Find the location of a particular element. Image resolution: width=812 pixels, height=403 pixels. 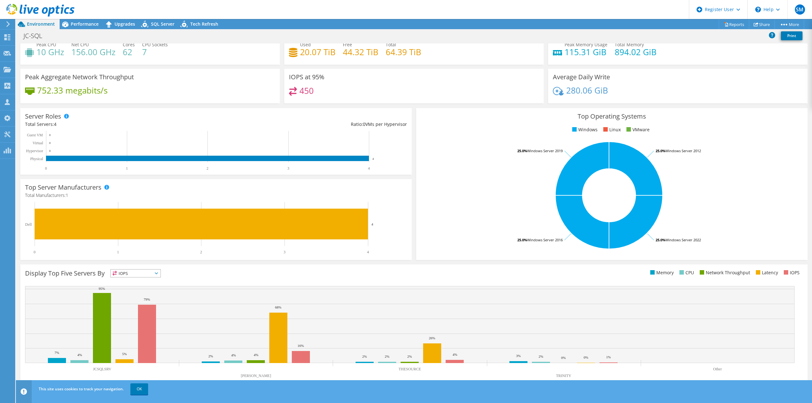

span: Total Memory is located at coordinates (630, 44).